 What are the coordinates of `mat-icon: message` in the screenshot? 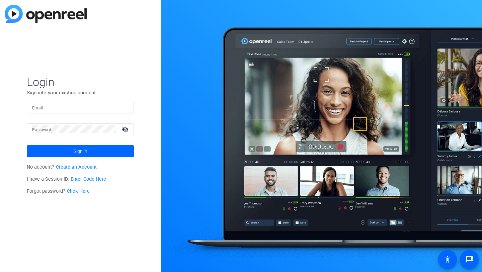 It's located at (470, 260).